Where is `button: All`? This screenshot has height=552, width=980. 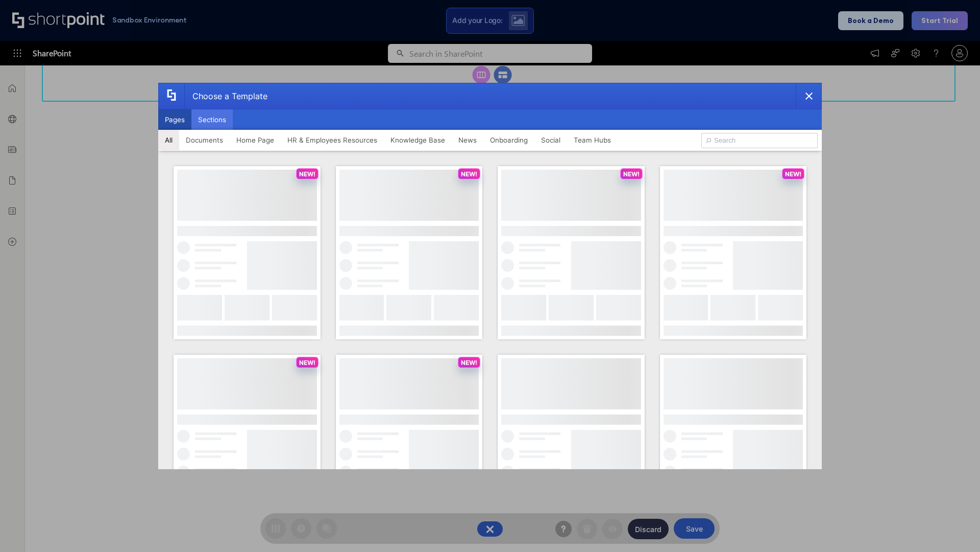
button: All is located at coordinates (169, 140).